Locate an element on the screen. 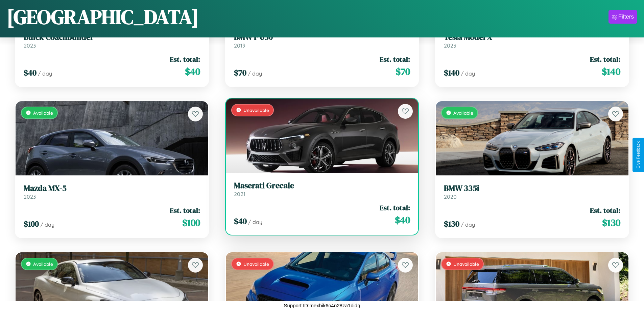 The height and width of the screenshot is (310, 644). h3: BMW F 650 is located at coordinates (322, 37).